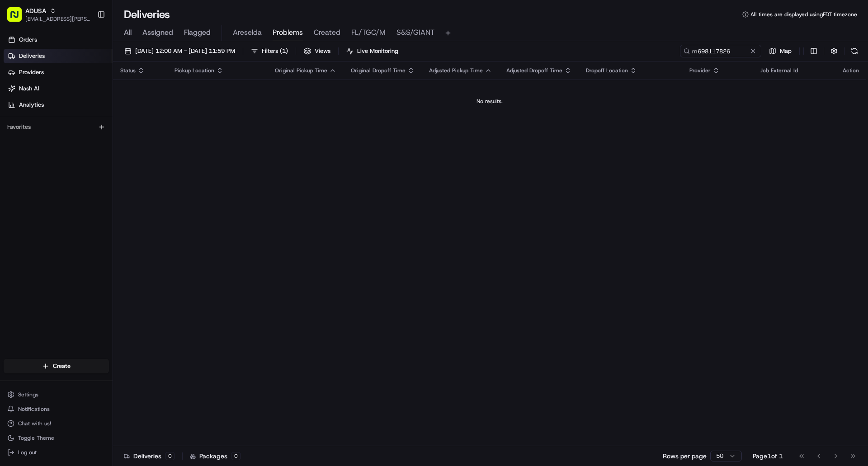 This screenshot has height=466, width=868. What do you see at coordinates (56, 395) in the screenshot?
I see `button: Settings` at bounding box center [56, 395].